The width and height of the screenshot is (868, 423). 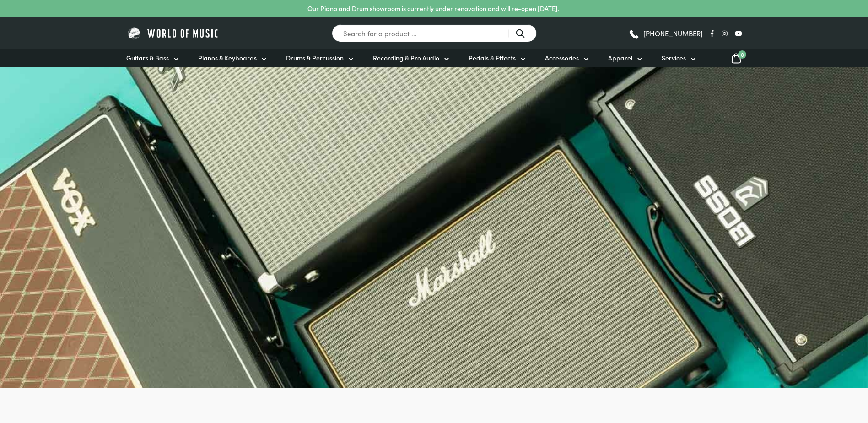 I want to click on span: Recording & Pro Audio, so click(x=406, y=58).